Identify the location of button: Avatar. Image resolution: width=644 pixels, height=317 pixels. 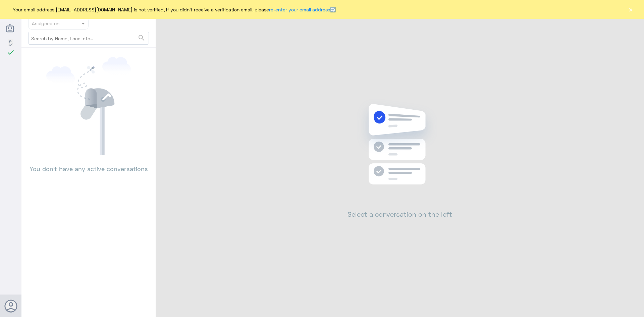
(11, 306).